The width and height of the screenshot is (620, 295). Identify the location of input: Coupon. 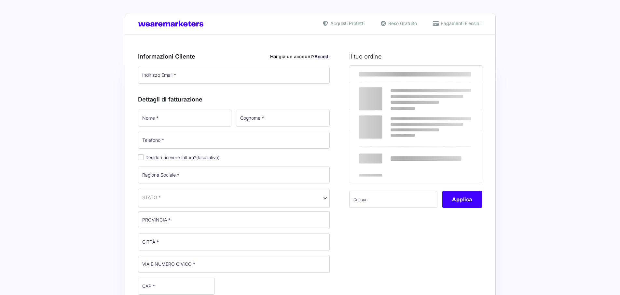
(393, 199).